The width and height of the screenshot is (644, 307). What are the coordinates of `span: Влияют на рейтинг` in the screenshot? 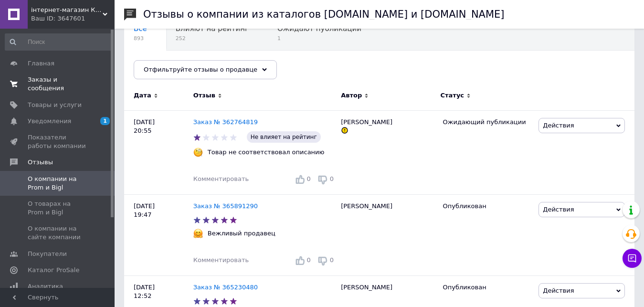 It's located at (212, 29).